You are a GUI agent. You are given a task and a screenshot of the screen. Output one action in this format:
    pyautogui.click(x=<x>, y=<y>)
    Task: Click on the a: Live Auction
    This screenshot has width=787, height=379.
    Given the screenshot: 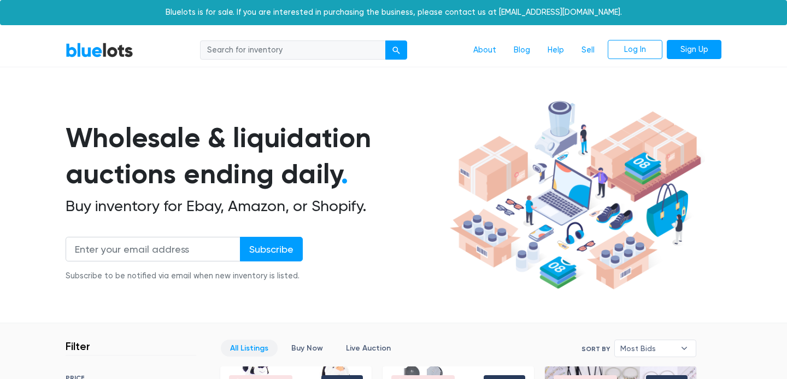 What is the action you would take?
    pyautogui.click(x=368, y=348)
    